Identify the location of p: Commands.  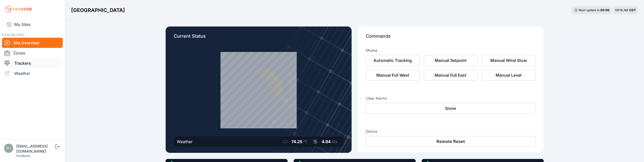
(451, 38).